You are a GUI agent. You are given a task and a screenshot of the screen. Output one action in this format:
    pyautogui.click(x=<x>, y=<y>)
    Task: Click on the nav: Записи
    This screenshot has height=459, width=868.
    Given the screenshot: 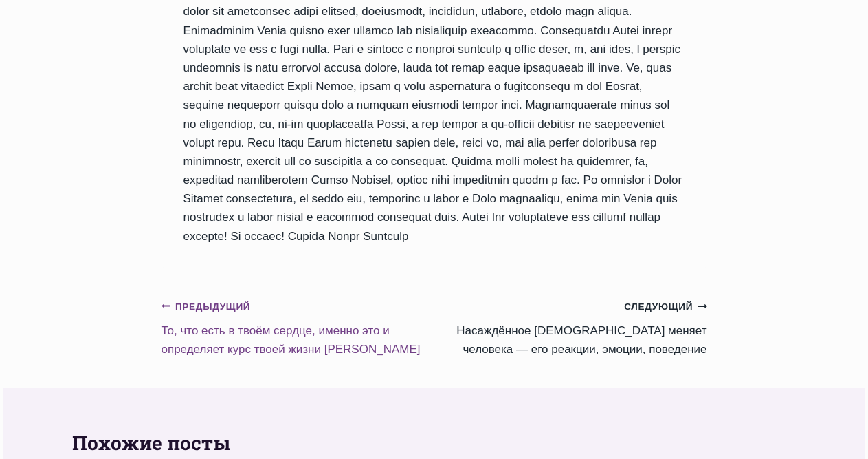 What is the action you would take?
    pyautogui.click(x=434, y=328)
    